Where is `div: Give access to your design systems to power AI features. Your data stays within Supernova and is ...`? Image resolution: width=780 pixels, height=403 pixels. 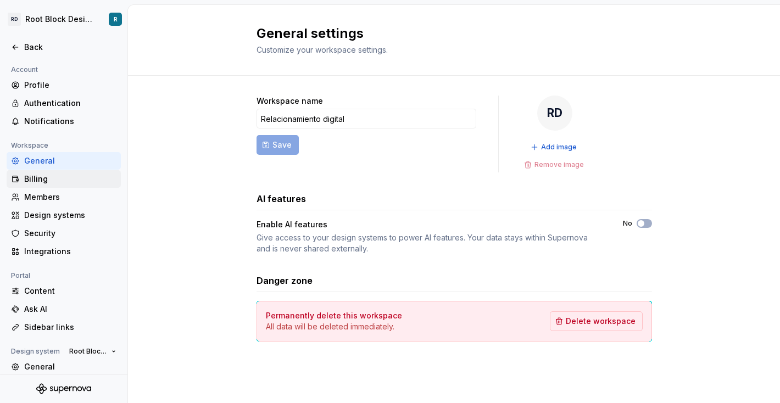 div: Give access to your design systems to power AI features. Your data stays within Supernova and is ... is located at coordinates (430, 243).